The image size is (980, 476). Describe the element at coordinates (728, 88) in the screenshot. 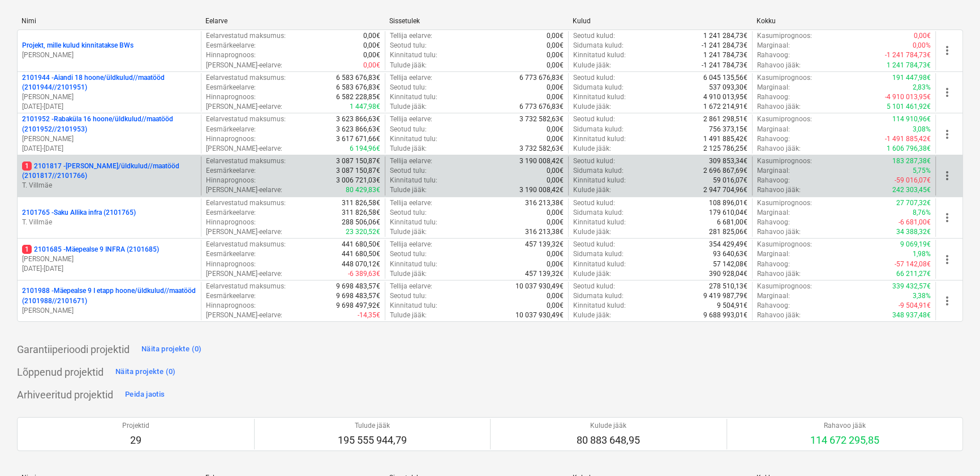

I see `p: 537 093,30€` at that location.